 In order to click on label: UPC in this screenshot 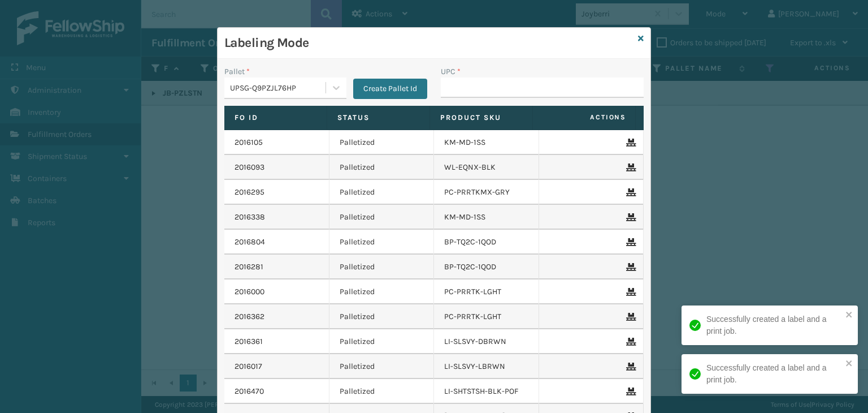, I will do `click(450, 72)`.